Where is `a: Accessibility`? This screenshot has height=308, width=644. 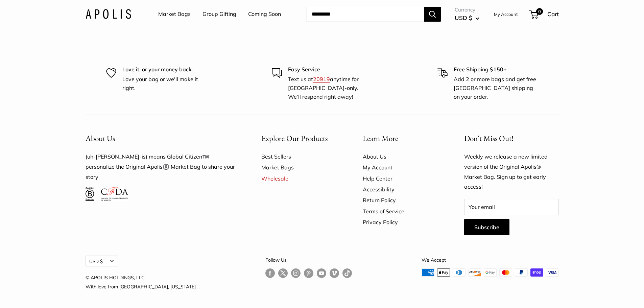
a: Accessibility is located at coordinates (402, 189).